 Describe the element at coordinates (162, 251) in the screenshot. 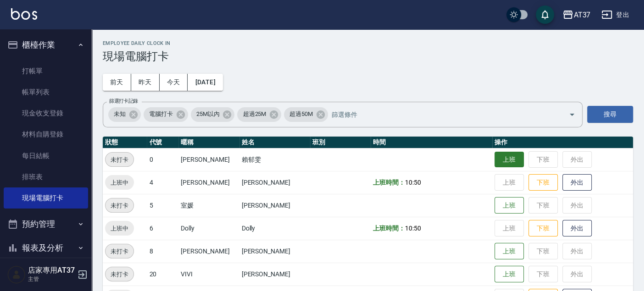

I see `td: 8` at that location.